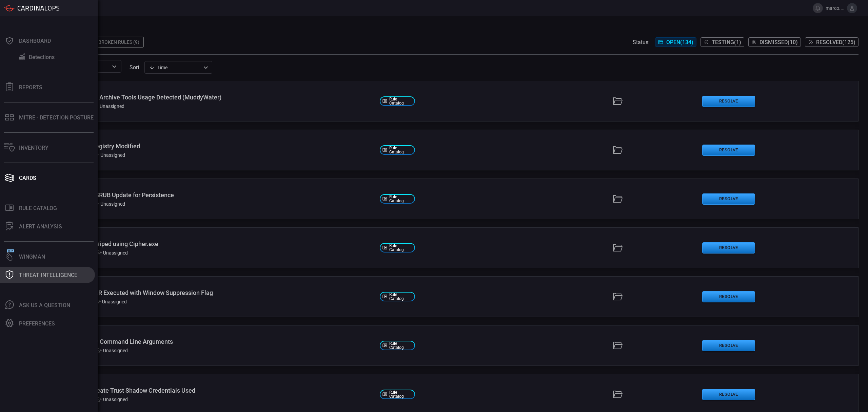 The height and width of the screenshot is (412, 868). What do you see at coordinates (57, 117) in the screenshot?
I see `div: MITRE - Detection Posture` at bounding box center [57, 117].